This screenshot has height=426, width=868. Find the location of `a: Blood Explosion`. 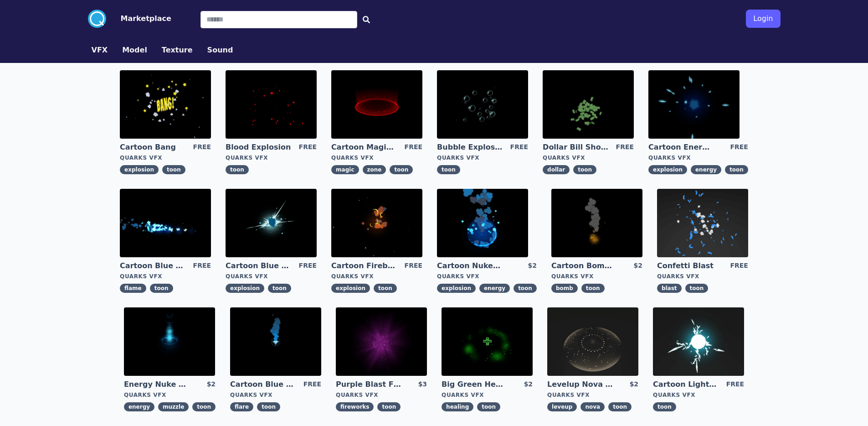

a: Blood Explosion is located at coordinates (258, 147).